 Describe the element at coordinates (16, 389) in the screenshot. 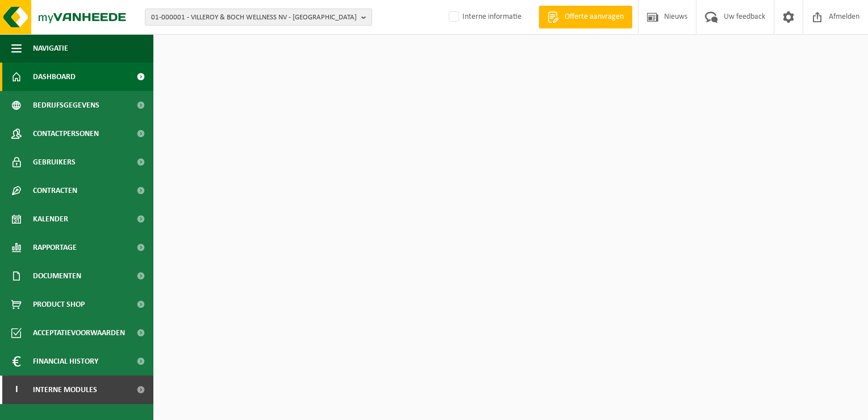

I see `span: I` at that location.